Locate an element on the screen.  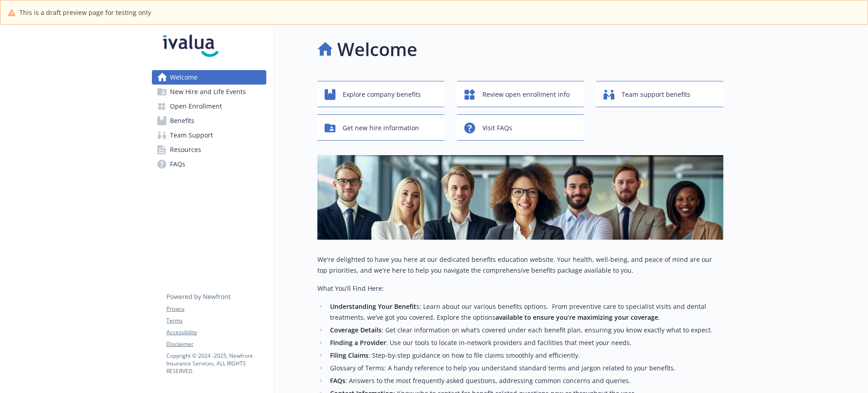
li: : Use our tools to locate in-network providers and facilities that meet your needs. is located at coordinates (525, 343).